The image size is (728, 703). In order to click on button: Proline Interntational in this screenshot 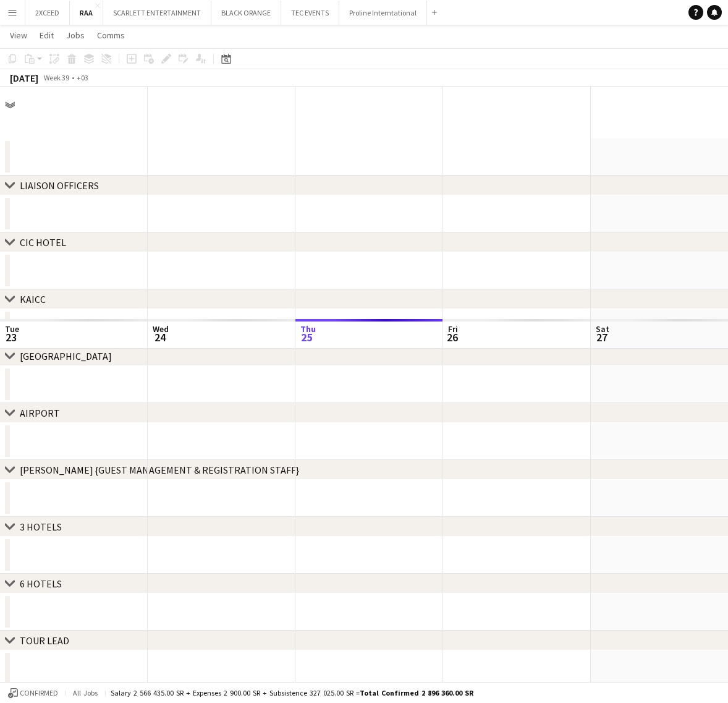, I will do `click(383, 12)`.